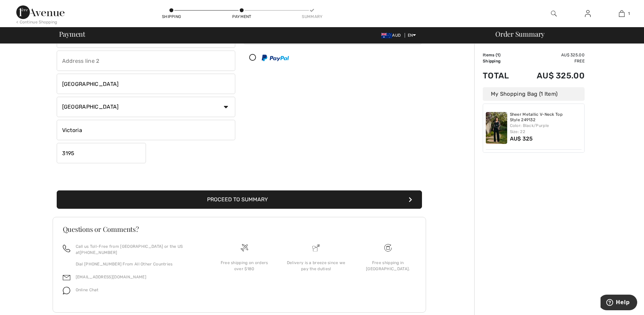  Describe the element at coordinates (496, 128) in the screenshot. I see `img: Sheer Metallic V-Neck Top Style 249132` at that location.